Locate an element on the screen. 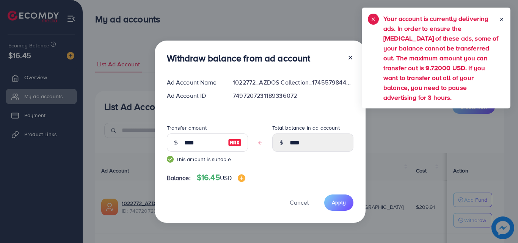 The height and width of the screenshot is (243, 518). label: Transfer amount is located at coordinates (186, 128).